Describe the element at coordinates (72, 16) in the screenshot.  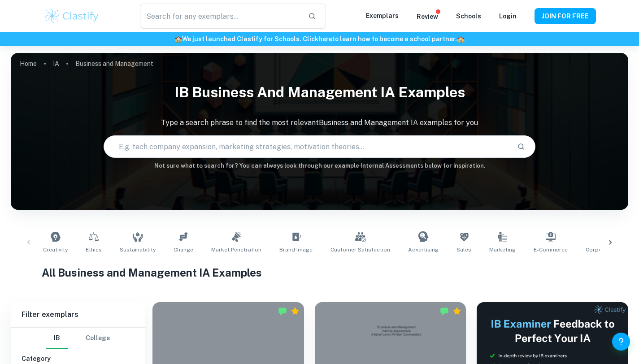
I see `a: Clastify logo` at that location.